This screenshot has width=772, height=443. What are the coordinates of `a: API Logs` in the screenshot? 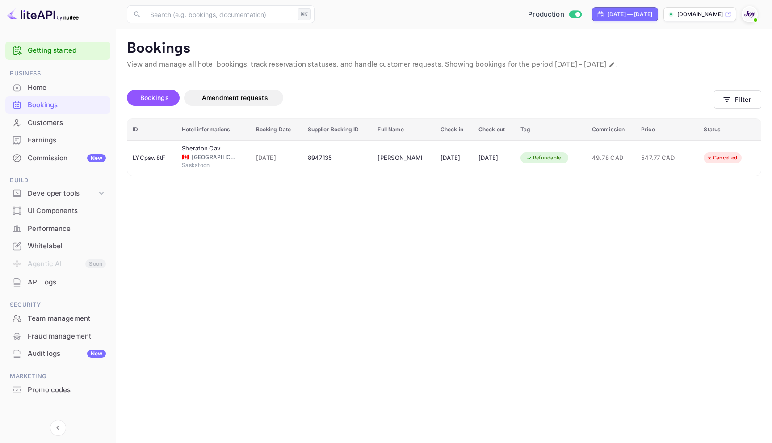 It's located at (58, 282).